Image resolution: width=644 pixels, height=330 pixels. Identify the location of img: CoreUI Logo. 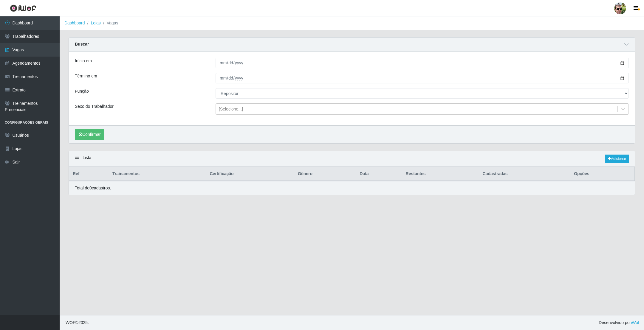
(23, 8).